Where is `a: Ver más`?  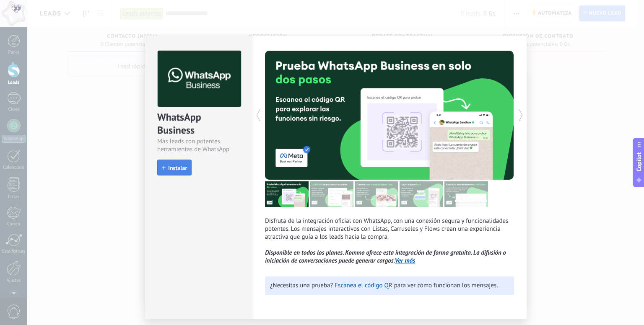 a: Ver más is located at coordinates (405, 261).